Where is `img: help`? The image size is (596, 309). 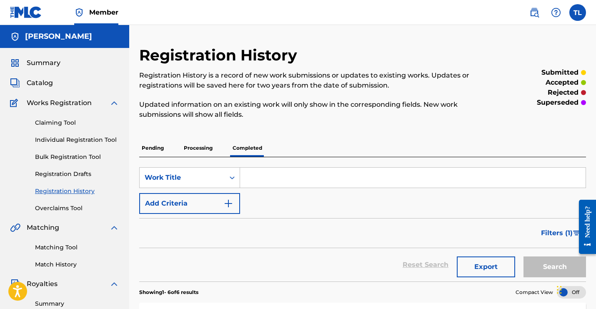
img: help is located at coordinates (556, 13).